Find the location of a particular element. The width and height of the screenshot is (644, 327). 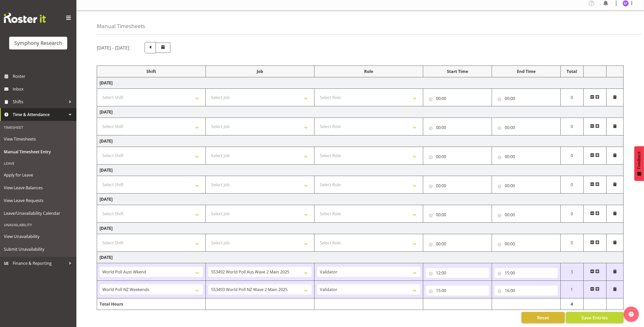

div: Start Time is located at coordinates (457, 71).